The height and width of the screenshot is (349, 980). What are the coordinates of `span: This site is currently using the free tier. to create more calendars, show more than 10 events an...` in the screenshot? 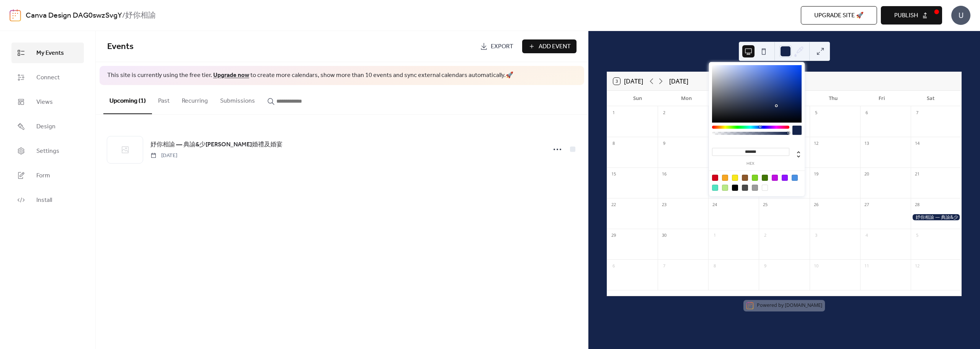 It's located at (310, 75).